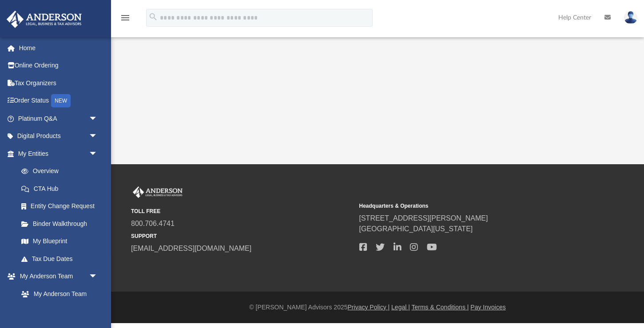 The image size is (644, 328). What do you see at coordinates (487, 307) in the screenshot?
I see `a: Pay Invoices` at bounding box center [487, 307].